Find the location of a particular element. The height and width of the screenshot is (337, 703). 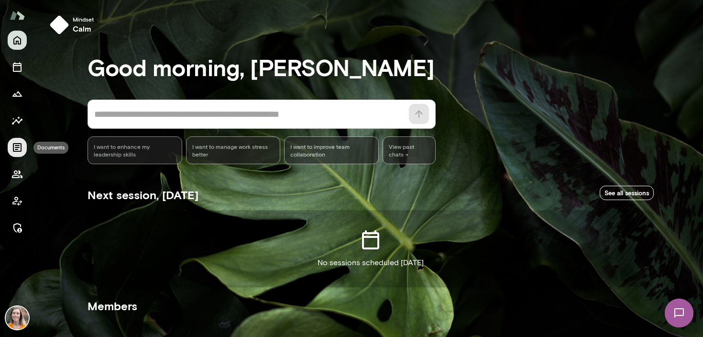

span: Mindset is located at coordinates (83, 19).